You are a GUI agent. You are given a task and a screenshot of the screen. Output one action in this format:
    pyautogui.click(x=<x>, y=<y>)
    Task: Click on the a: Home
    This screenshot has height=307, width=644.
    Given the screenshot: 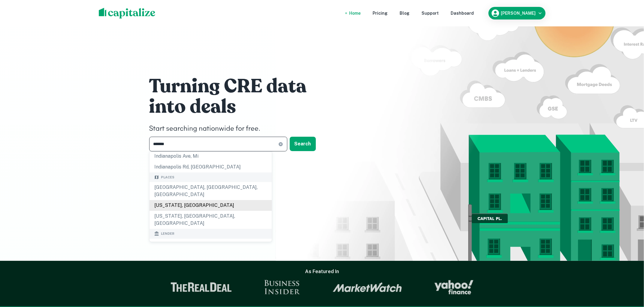 What is the action you would take?
    pyautogui.click(x=355, y=13)
    